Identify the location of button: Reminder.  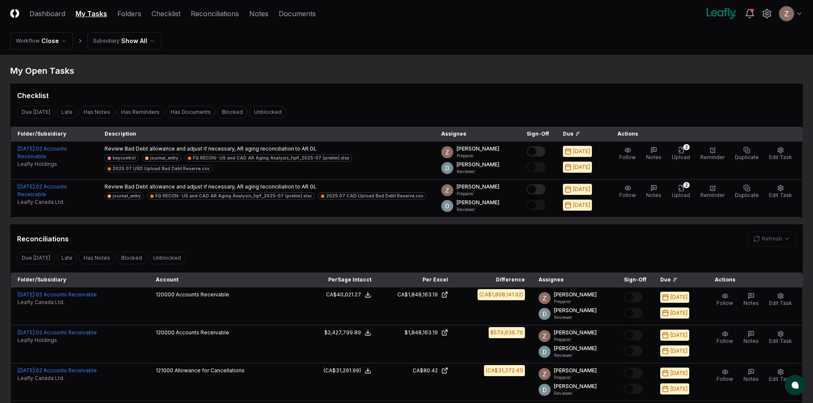
(712, 192).